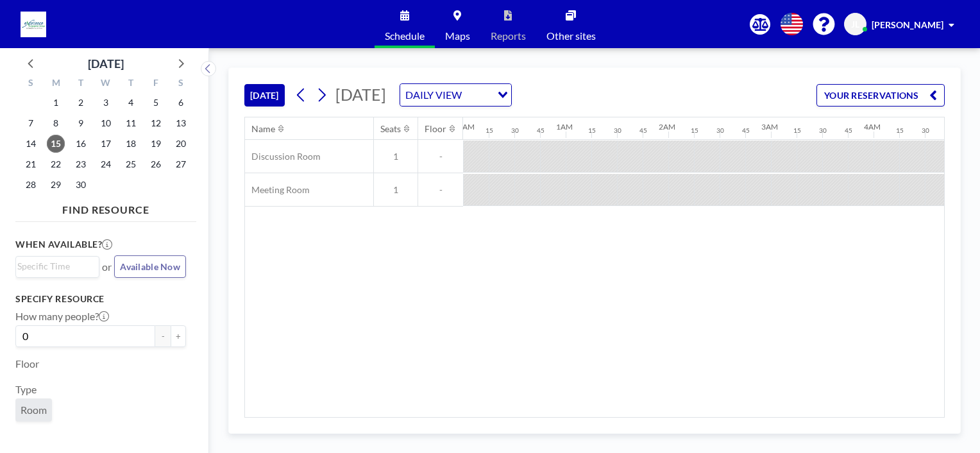 The width and height of the screenshot is (980, 453). What do you see at coordinates (31, 185) in the screenshot?
I see `span: Sunday, September 28, 2025` at bounding box center [31, 185].